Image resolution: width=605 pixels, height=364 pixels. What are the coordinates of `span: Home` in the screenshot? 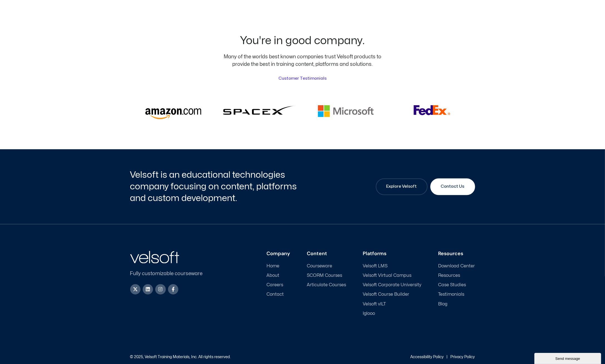 It's located at (273, 267).